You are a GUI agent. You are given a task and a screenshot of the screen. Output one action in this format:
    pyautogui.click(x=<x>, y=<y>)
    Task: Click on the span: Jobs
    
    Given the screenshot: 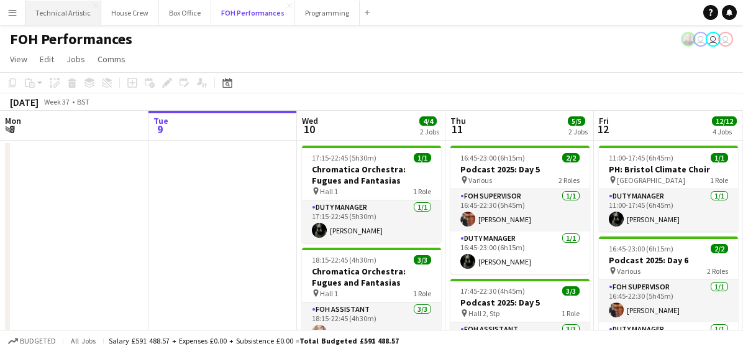 What is the action you would take?
    pyautogui.click(x=76, y=59)
    